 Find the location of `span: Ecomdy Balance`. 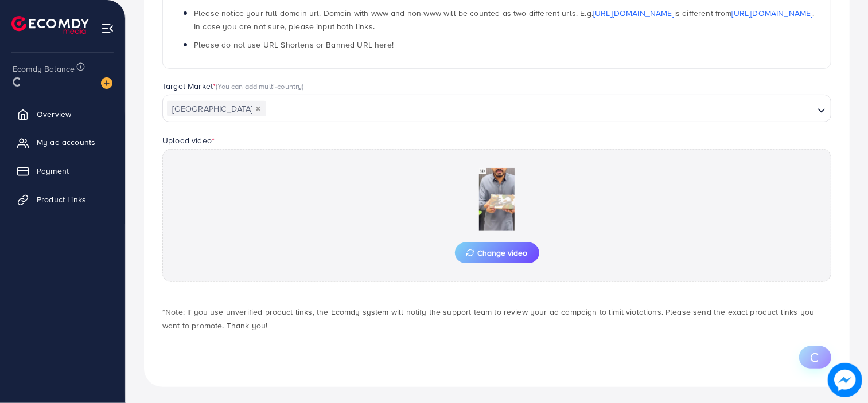

span: Ecomdy Balance is located at coordinates (44, 69).